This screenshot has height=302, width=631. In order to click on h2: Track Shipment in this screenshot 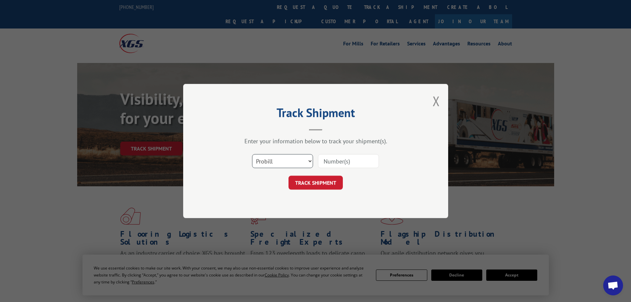, I will do `click(316, 114)`.